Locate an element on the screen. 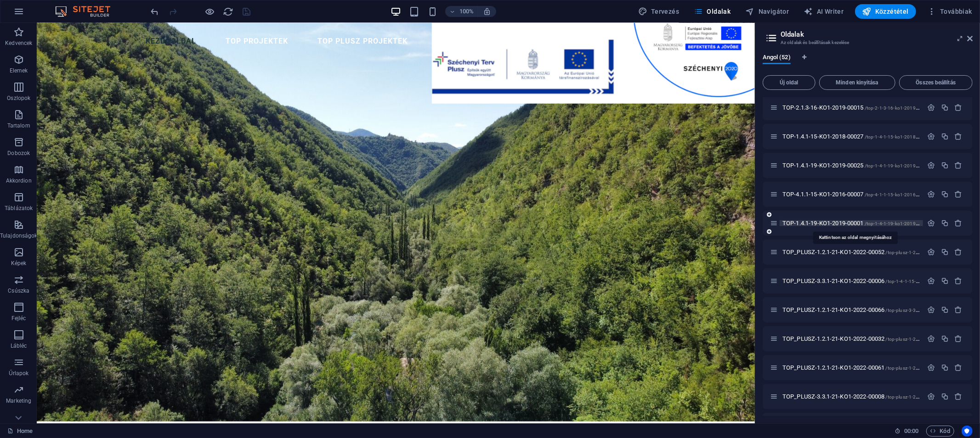  i: Weboldal újratöltése is located at coordinates (229, 12).